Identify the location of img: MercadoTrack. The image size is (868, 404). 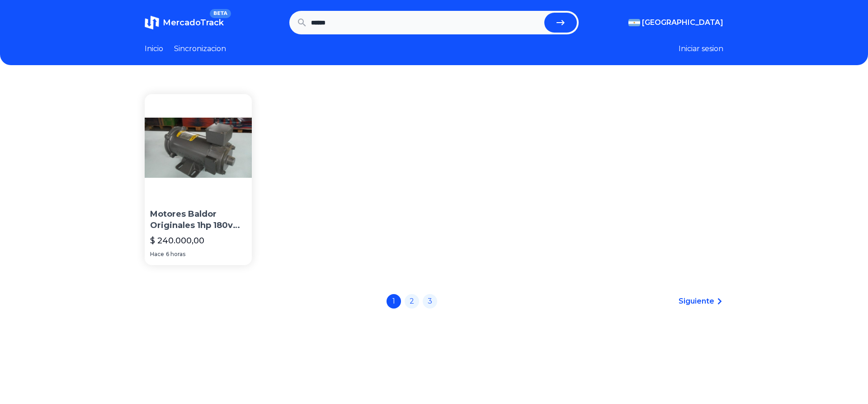
(152, 23).